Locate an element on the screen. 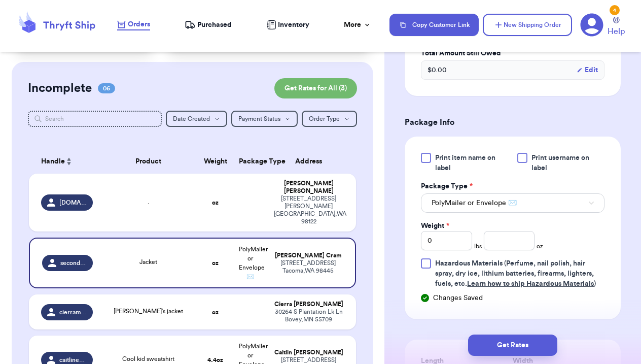  a: Inventory is located at coordinates (288, 25).